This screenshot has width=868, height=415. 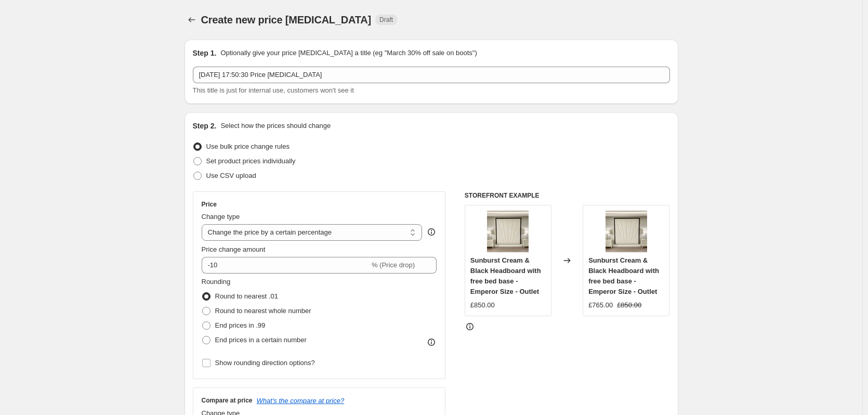 I want to click on h2: Step 2., so click(x=205, y=126).